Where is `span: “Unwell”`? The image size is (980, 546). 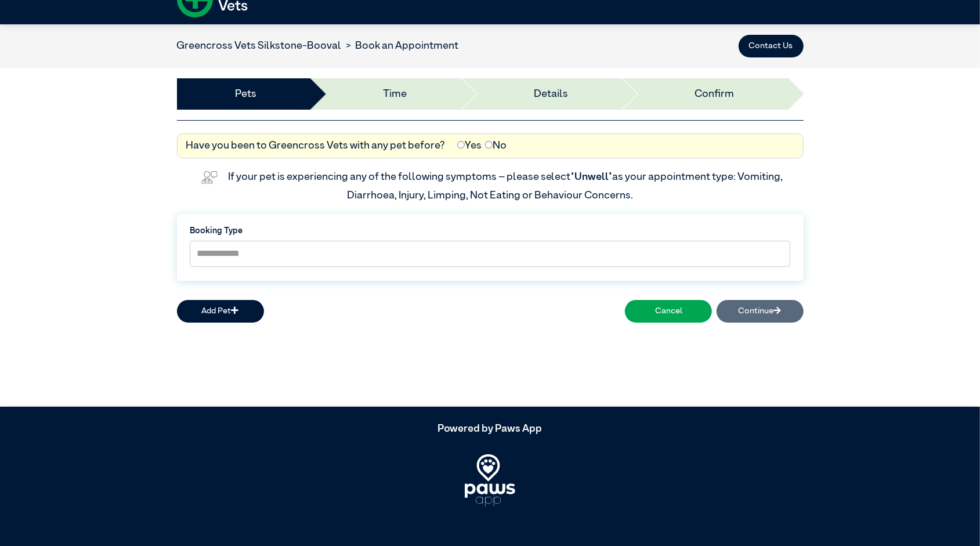 span: “Unwell” is located at coordinates (592, 177).